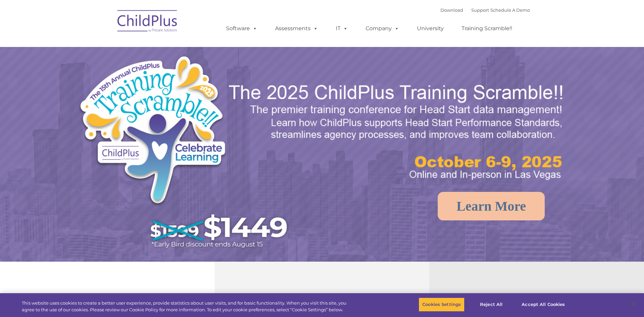  Describe the element at coordinates (188, 307) in the screenshot. I see `div: This website uses cookies to create a better user experience, provide statistics about user visit...` at that location.